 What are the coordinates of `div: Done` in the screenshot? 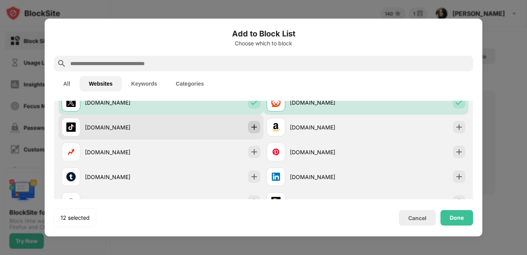 It's located at (457, 218).